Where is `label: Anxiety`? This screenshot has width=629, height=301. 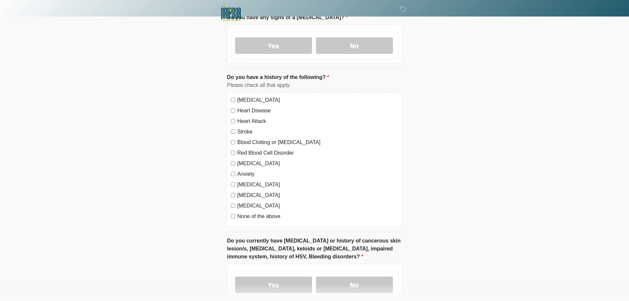 label: Anxiety is located at coordinates (318, 174).